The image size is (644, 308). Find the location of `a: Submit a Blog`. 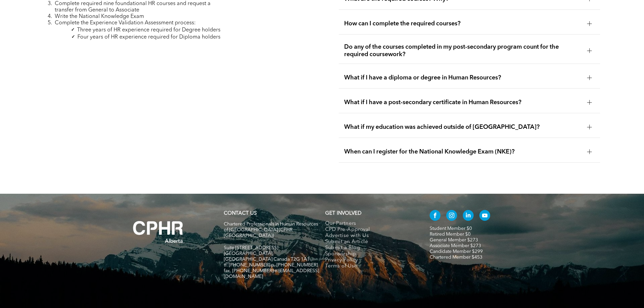

a: Submit a Blog is located at coordinates (370, 248).